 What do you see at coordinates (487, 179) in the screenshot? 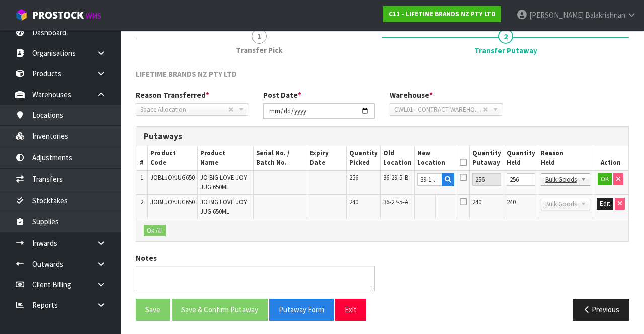
I see `input: Putaway` at bounding box center [487, 179].